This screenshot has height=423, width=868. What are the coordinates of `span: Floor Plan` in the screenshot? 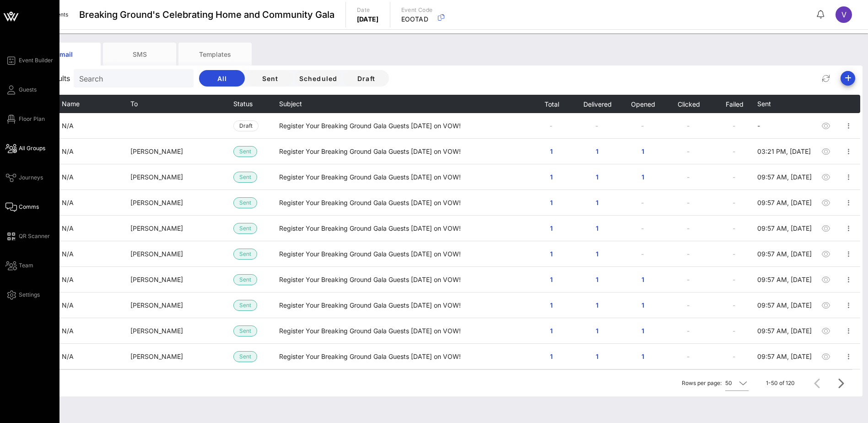 It's located at (32, 119).